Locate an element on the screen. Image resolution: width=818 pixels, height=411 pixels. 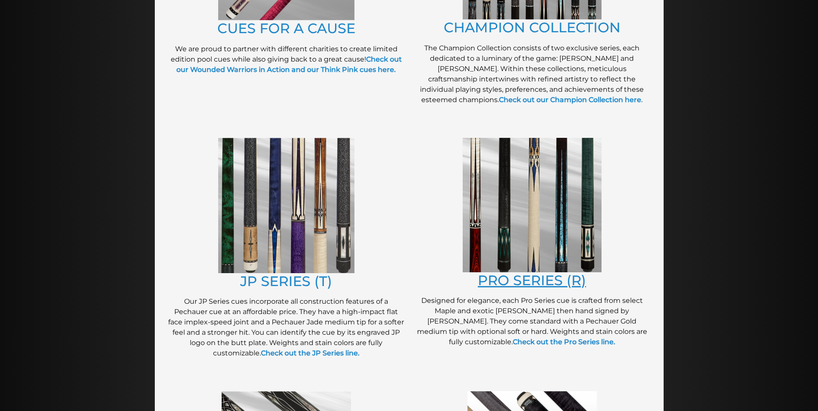
p: Our JP Series cues incorporate all construction features of a Pechauer cue at an affordable price... is located at coordinates (286, 328).